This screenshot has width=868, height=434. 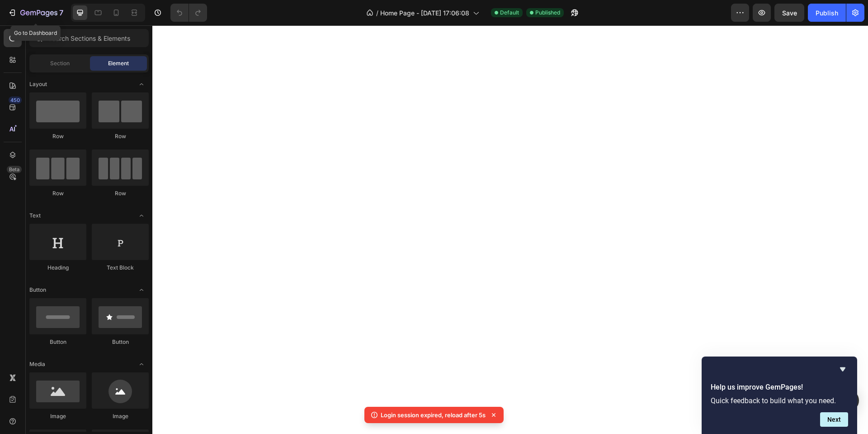 I want to click on div: Publish, so click(x=827, y=13).